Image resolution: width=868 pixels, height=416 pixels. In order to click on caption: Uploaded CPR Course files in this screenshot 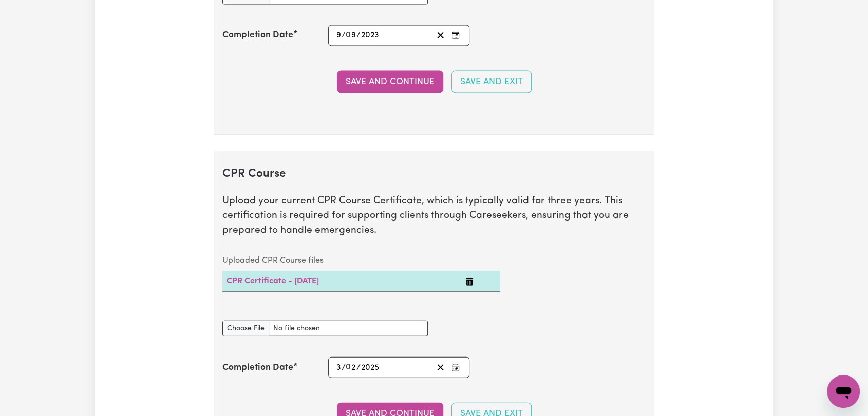, I will do `click(361, 261)`.